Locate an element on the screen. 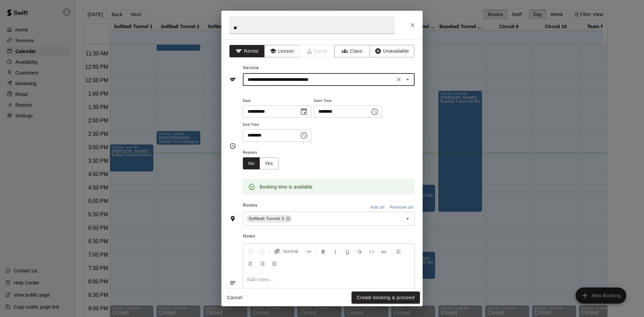 The width and height of the screenshot is (644, 317). button: Cancel is located at coordinates (235, 298).